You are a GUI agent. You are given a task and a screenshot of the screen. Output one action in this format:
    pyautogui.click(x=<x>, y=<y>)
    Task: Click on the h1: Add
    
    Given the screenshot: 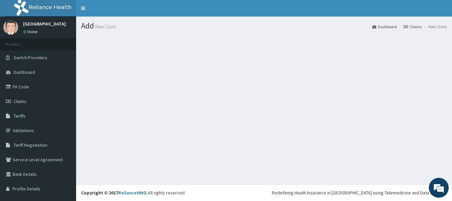 What is the action you would take?
    pyautogui.click(x=264, y=26)
    